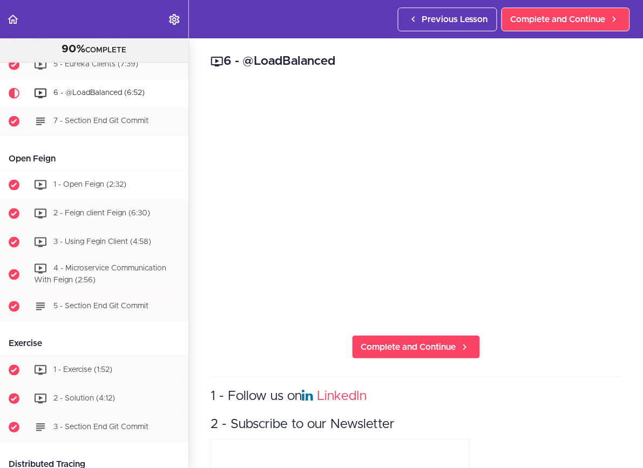 The image size is (643, 468). I want to click on span: 2 - Feign client Feign (6:30), so click(101, 213).